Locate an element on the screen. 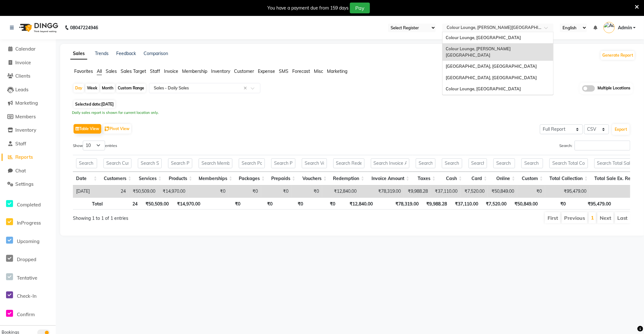 Image resolution: width=644 pixels, height=334 pixels. th: Invoice Amount: activate to sort column ascending is located at coordinates (390, 178).